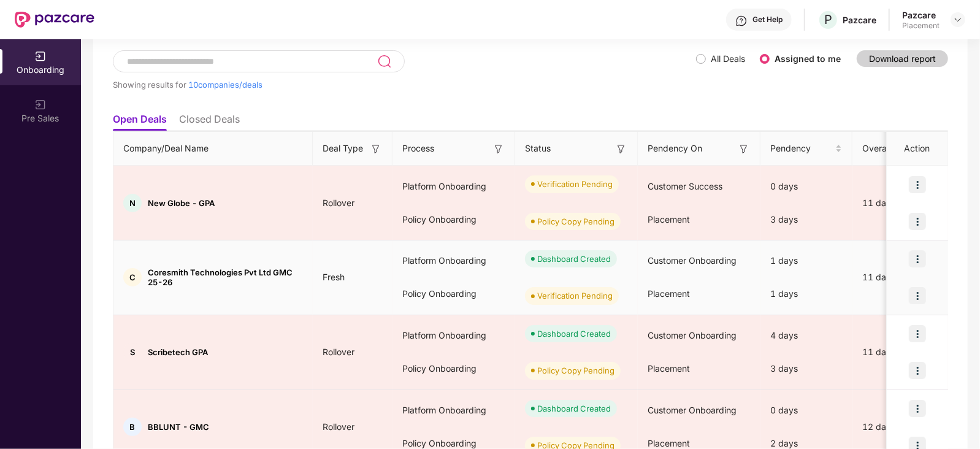  What do you see at coordinates (384, 62) in the screenshot?
I see `img: svg+xml;base64,PHN2ZyB3aWR0aD0iMjQiIGhlaWdodD0iMjUiIHZpZXdCb3g9IjAgMCAyNCAyNSIgZmlsbD0ibm9uZSIgeG...` at bounding box center [384, 62].